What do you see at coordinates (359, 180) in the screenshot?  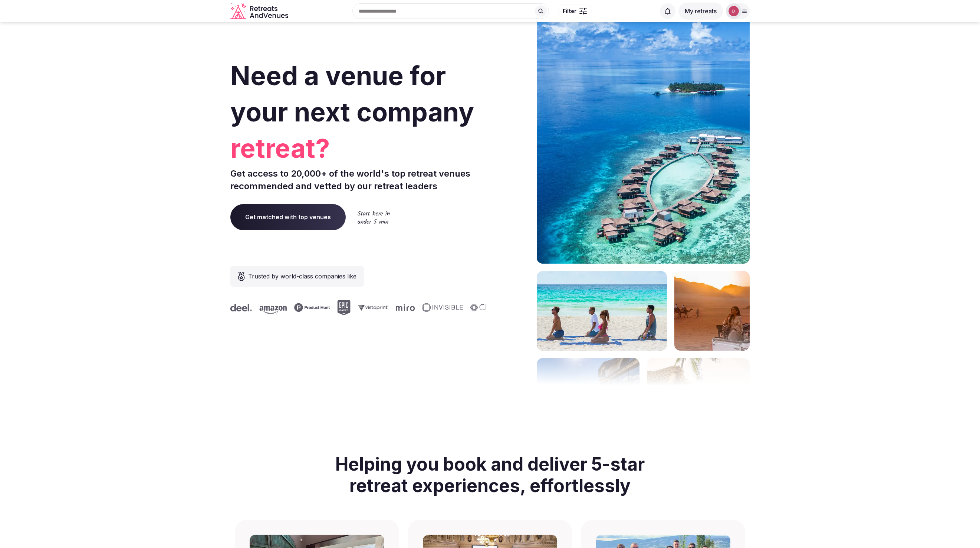 I see `p: Get access to 20,000+ of the world's top retreat venues recommended and vetted by our retreat lea...` at bounding box center [359, 180].